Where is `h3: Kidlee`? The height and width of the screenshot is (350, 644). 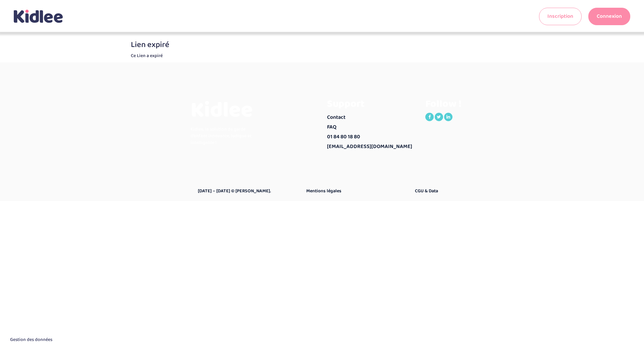
h3: Kidlee is located at coordinates (224, 111).